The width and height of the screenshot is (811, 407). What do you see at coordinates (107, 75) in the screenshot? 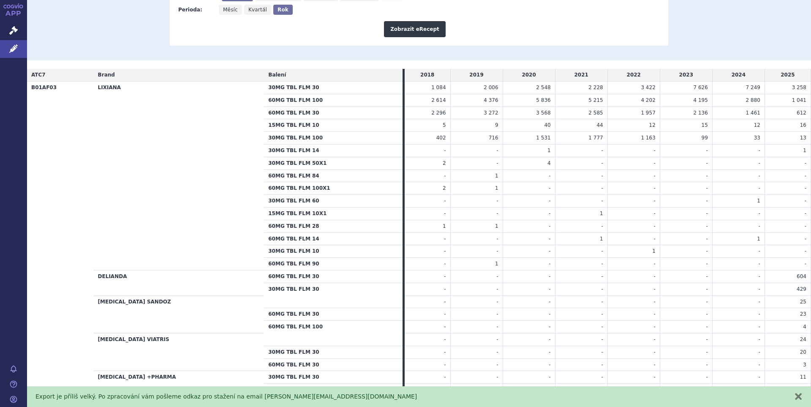
I see `span: Brand` at bounding box center [107, 75].